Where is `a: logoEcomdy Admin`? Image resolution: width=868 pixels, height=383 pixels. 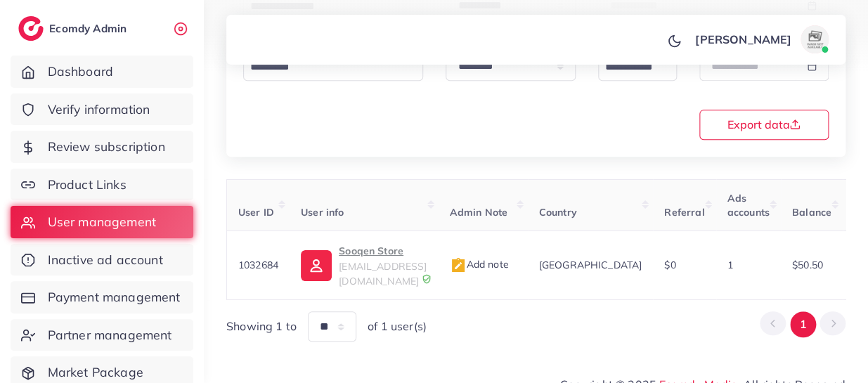 a: logoEcomdy Admin is located at coordinates (74, 29).